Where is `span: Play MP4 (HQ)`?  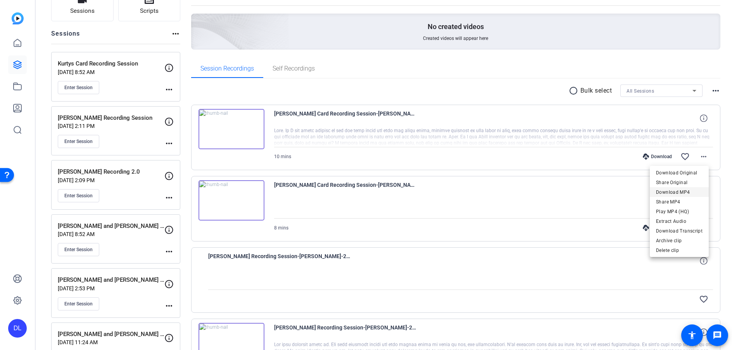
span: Play MP4 (HQ) is located at coordinates (679, 212).